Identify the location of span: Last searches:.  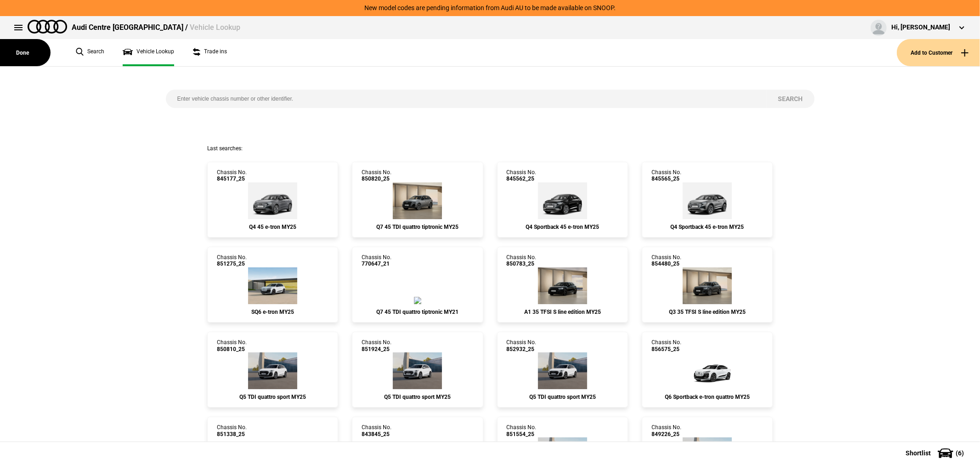
(224, 149).